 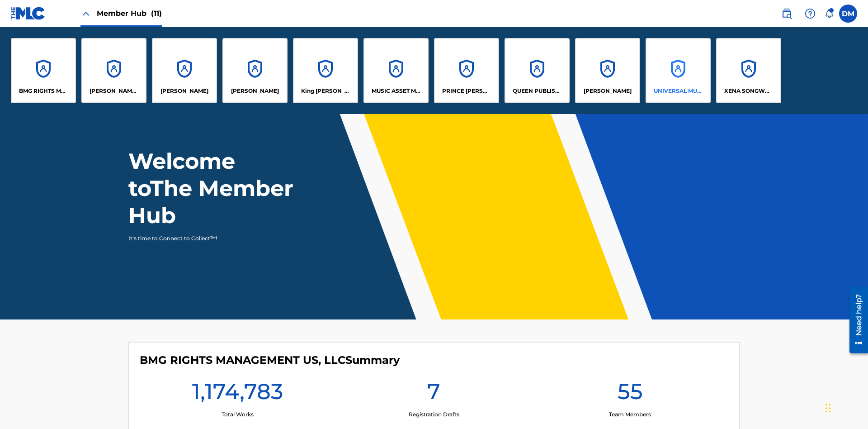 I want to click on img: help, so click(x=811, y=14).